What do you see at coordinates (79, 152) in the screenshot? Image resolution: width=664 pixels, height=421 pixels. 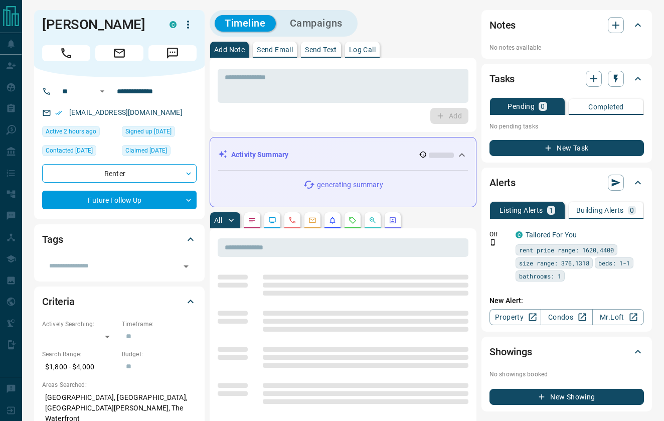 I see `div: Tue Jun 03 2025` at bounding box center [79, 152].